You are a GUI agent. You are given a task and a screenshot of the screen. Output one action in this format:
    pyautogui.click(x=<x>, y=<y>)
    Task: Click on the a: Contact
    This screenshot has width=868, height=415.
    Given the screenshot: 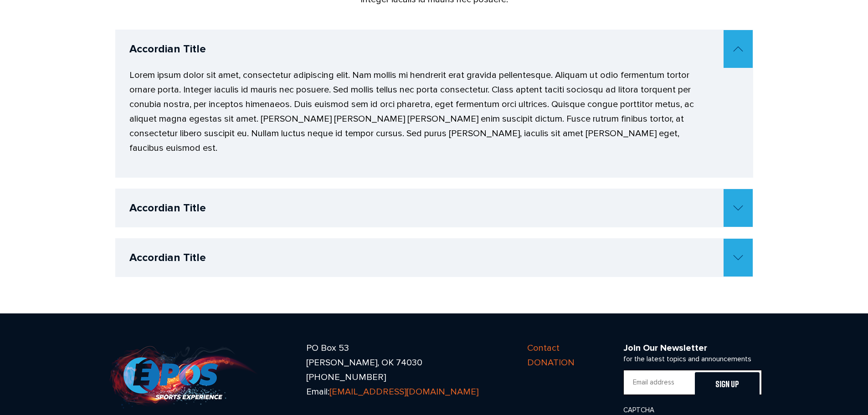 What is the action you would take?
    pyautogui.click(x=543, y=347)
    